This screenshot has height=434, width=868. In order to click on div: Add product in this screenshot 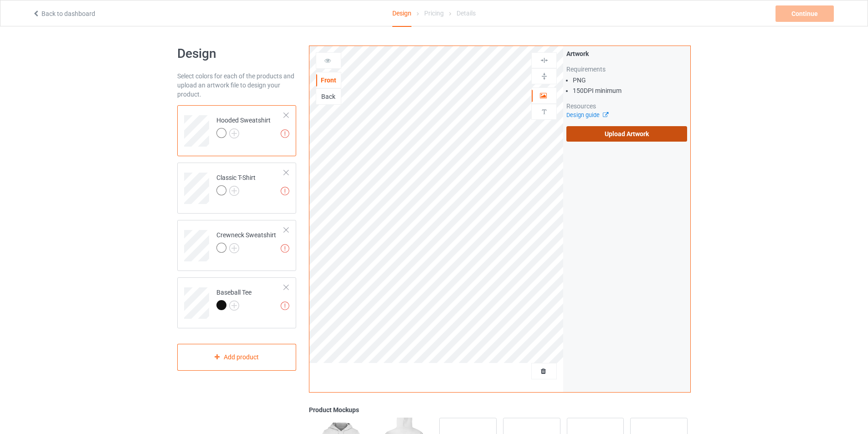, I will do `click(236, 357)`.